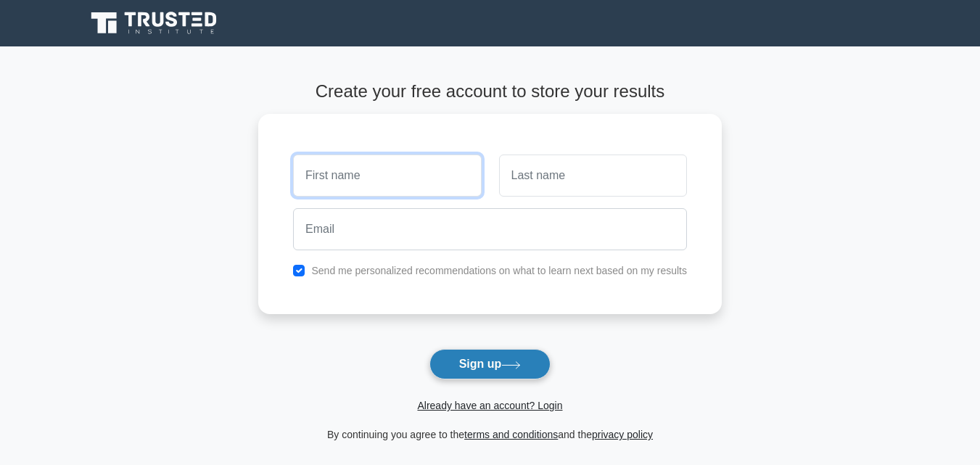 Image resolution: width=980 pixels, height=465 pixels. Describe the element at coordinates (623, 434) in the screenshot. I see `a: privacy policy` at that location.